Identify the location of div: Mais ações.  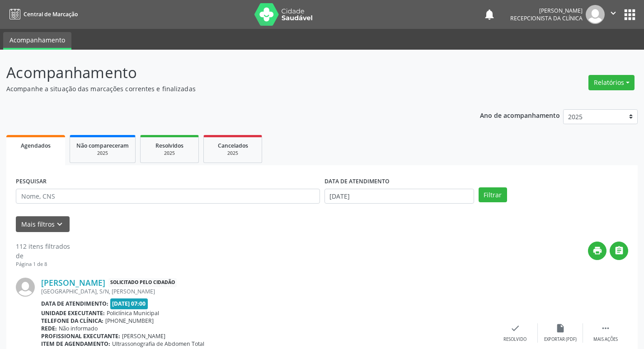
(606, 339).